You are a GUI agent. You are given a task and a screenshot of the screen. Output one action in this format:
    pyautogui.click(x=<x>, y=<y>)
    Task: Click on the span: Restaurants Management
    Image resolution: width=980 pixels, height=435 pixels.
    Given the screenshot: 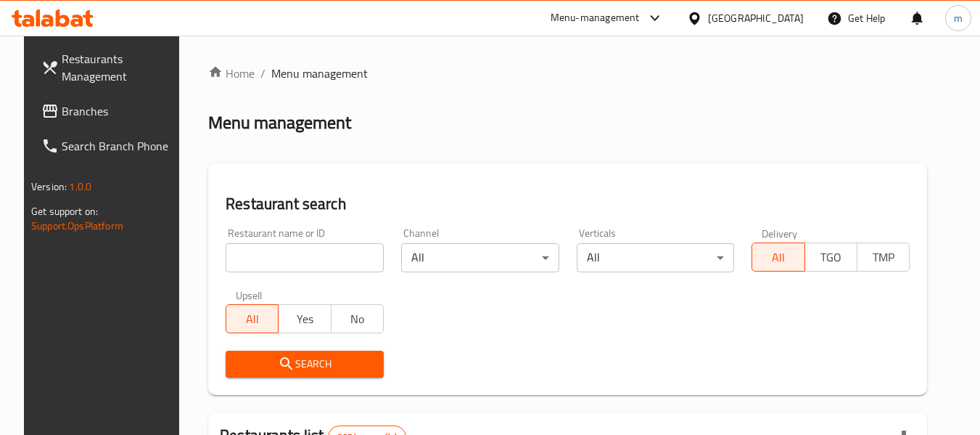 What is the action you would take?
    pyautogui.click(x=119, y=68)
    